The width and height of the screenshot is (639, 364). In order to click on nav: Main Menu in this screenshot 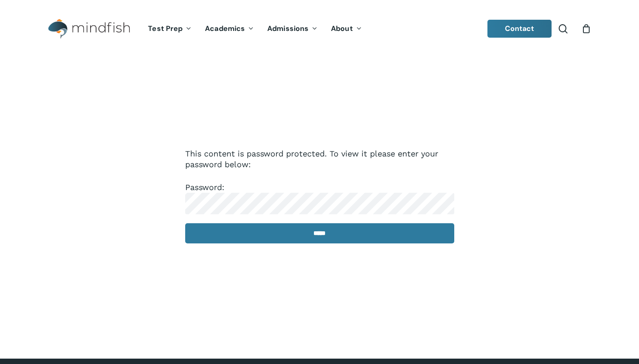, I will do `click(255, 29)`.